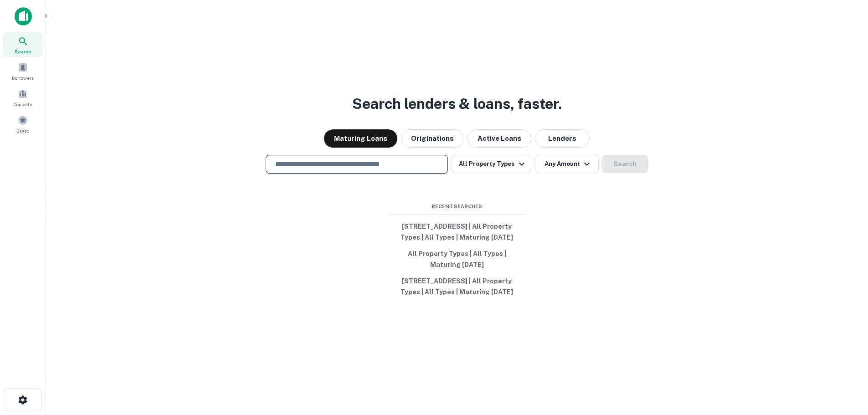 This screenshot has height=415, width=868. I want to click on span: Borrowers, so click(23, 78).